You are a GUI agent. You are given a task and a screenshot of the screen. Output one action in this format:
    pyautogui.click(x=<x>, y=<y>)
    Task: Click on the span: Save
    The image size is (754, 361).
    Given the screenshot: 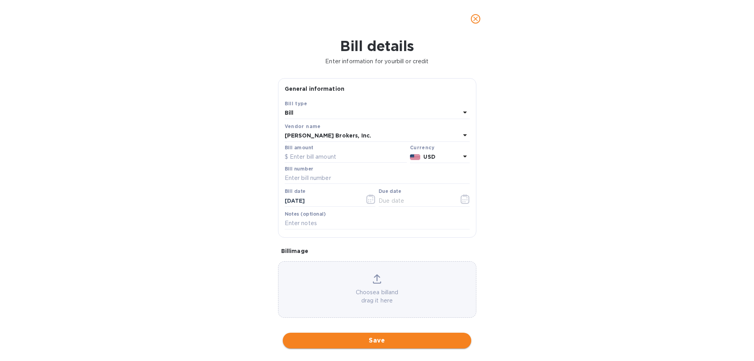 What is the action you would take?
    pyautogui.click(x=377, y=340)
    